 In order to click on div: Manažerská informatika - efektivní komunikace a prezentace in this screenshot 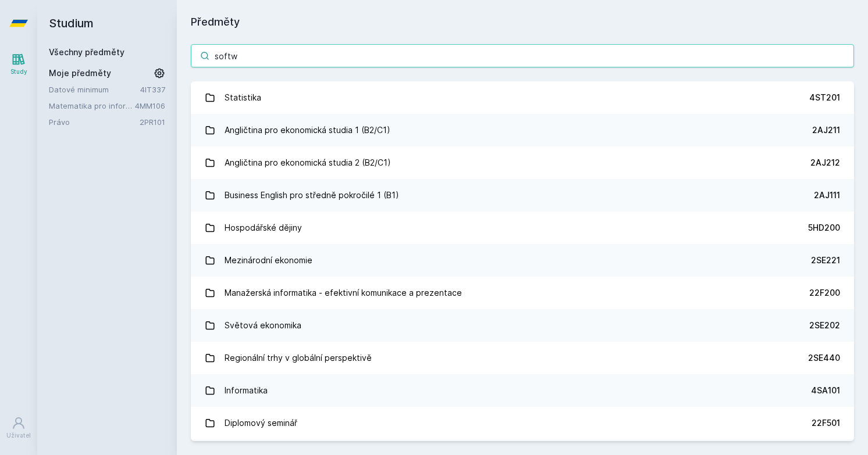, I will do `click(343, 293)`.